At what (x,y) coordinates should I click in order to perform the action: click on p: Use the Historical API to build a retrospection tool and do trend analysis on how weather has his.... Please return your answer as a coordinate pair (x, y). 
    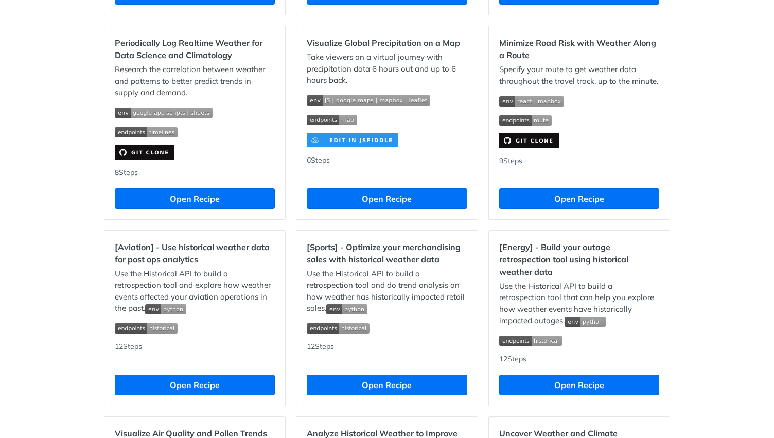
    Looking at the image, I should click on (386, 291).